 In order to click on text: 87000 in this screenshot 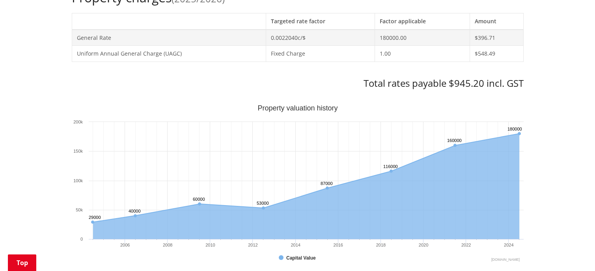, I will do `click(326, 183)`.